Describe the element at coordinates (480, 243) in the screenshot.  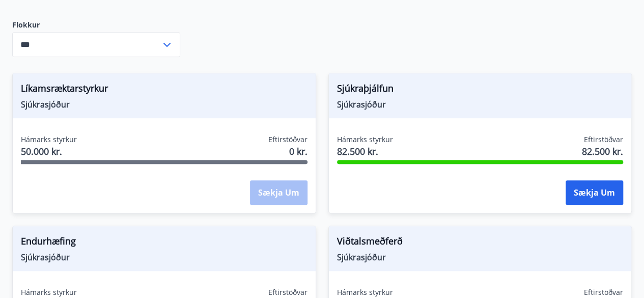
I see `span: Viðtalsmeðferð` at that location.